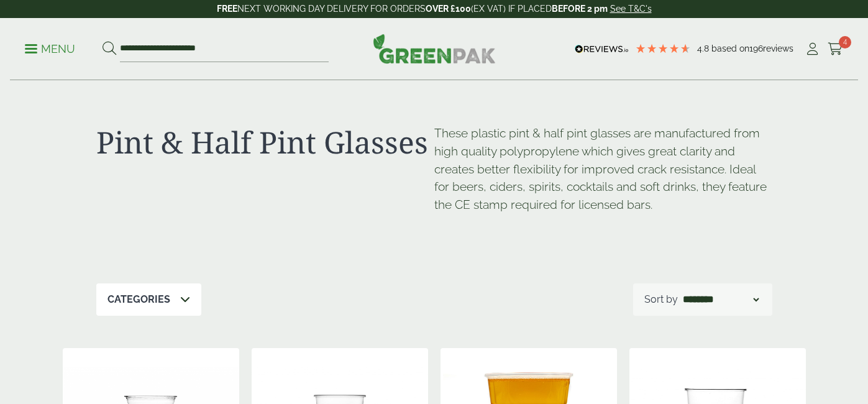 The width and height of the screenshot is (868, 404). I want to click on p: These plastic pint & half pint glasses are manufactured from high quality polypropylene which giv..., so click(603, 169).